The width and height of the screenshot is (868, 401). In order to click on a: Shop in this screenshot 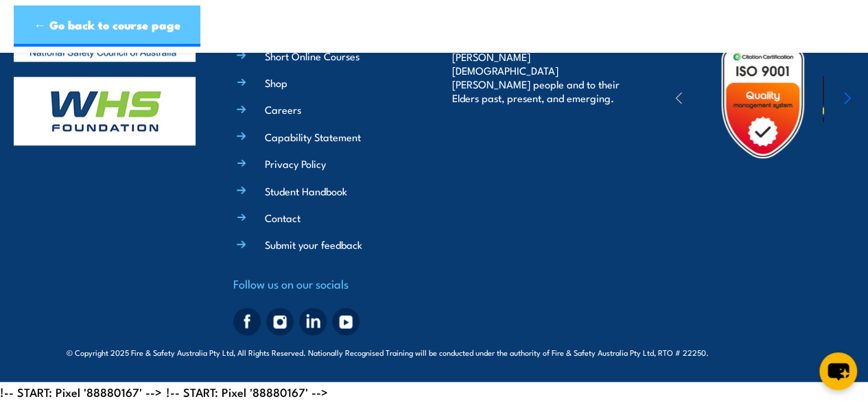, I will do `click(276, 82)`.